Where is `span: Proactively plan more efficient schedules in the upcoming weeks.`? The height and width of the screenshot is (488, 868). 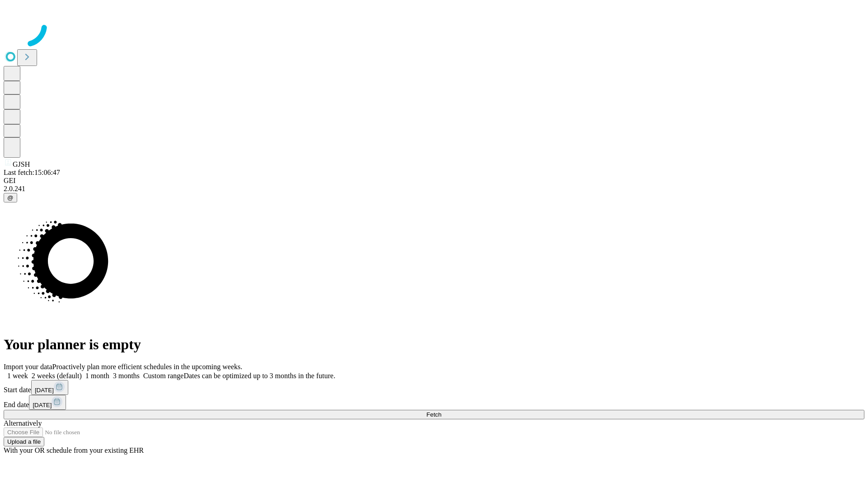 span: Proactively plan more efficient schedules in the upcoming weeks. is located at coordinates (147, 366).